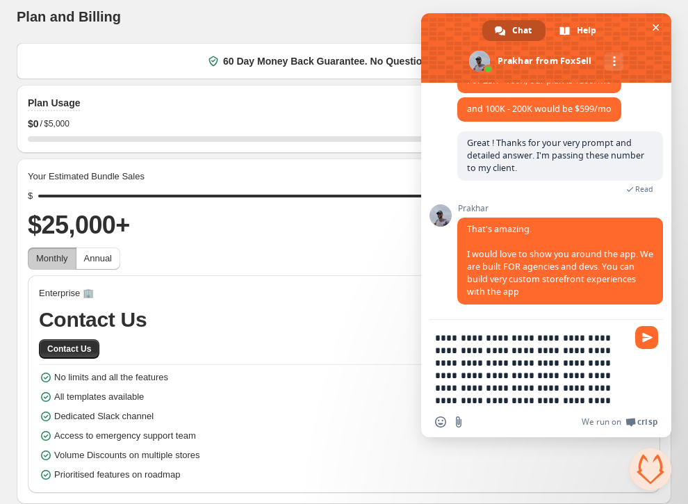 The width and height of the screenshot is (688, 504). I want to click on span: Enterprise 🏢, so click(66, 293).